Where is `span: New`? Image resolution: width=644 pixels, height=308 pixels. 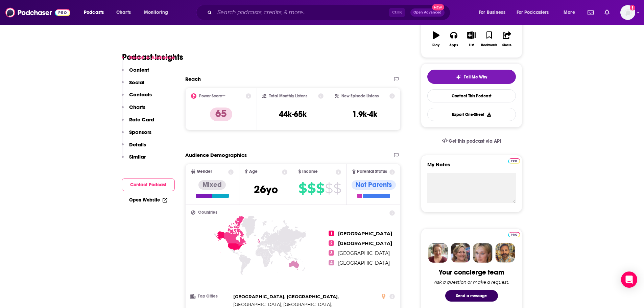 span: New is located at coordinates (438, 7).